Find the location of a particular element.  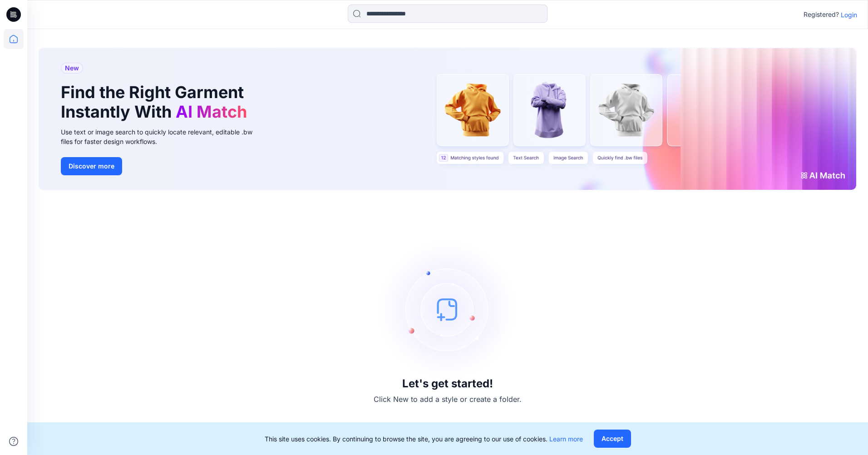

a: Learn more is located at coordinates (566, 438).